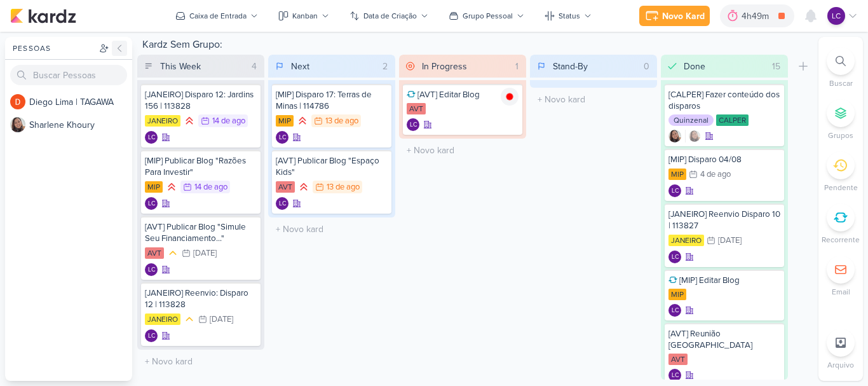 This screenshot has height=386, width=868. Describe the element at coordinates (684, 16) in the screenshot. I see `div: Novo Kard` at that location.